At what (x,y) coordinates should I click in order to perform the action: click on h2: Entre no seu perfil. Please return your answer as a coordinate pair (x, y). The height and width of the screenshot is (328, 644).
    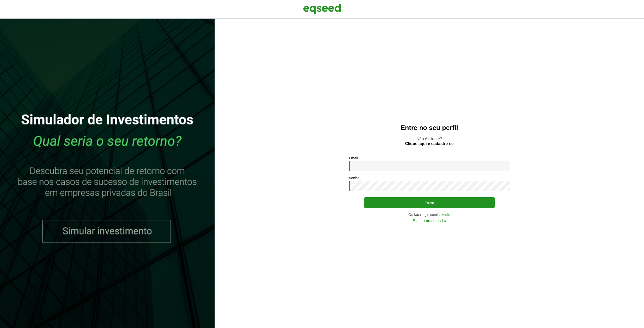
    Looking at the image, I should click on (429, 128).